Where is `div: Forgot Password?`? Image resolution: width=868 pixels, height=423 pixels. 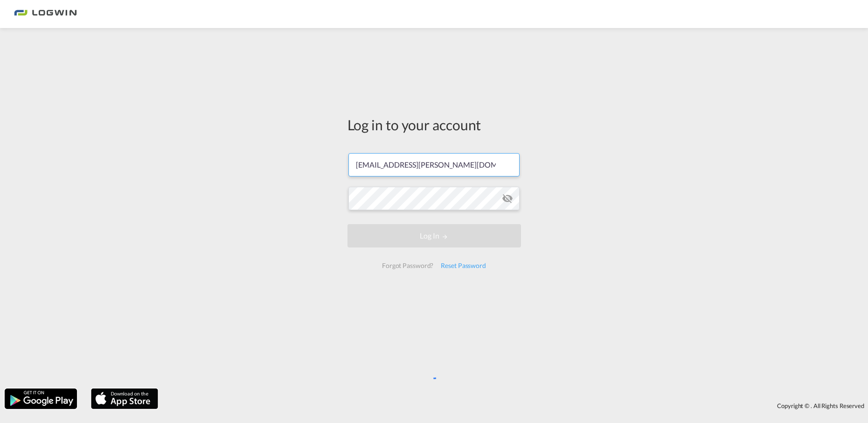
div: Forgot Password? is located at coordinates (407, 266).